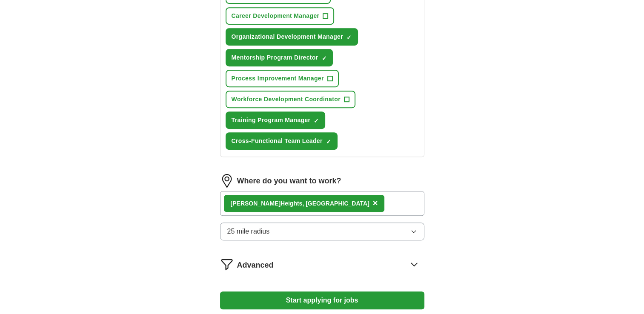  What do you see at coordinates (275, 57) in the screenshot?
I see `span: Mentorship Program Director` at bounding box center [275, 57].